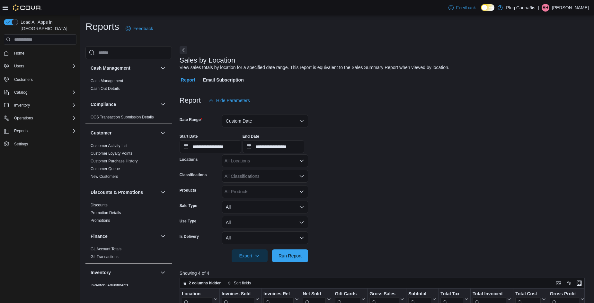  I want to click on a: Home, so click(19, 53).